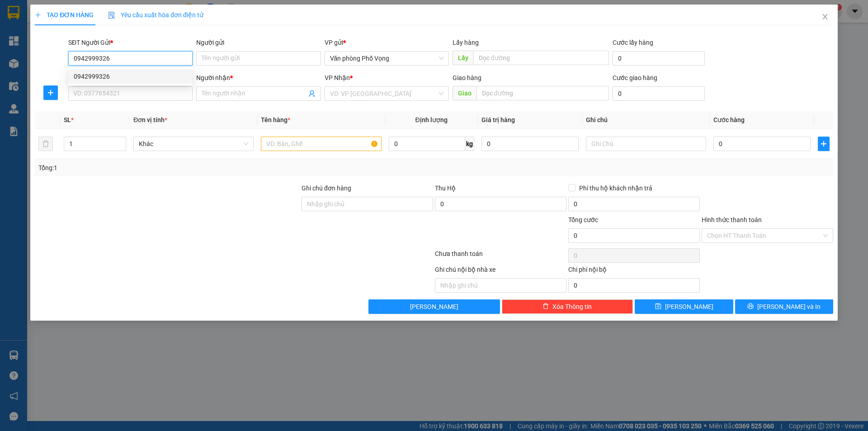  Describe the element at coordinates (572, 307) in the screenshot. I see `span: Xóa Thông tin` at that location.